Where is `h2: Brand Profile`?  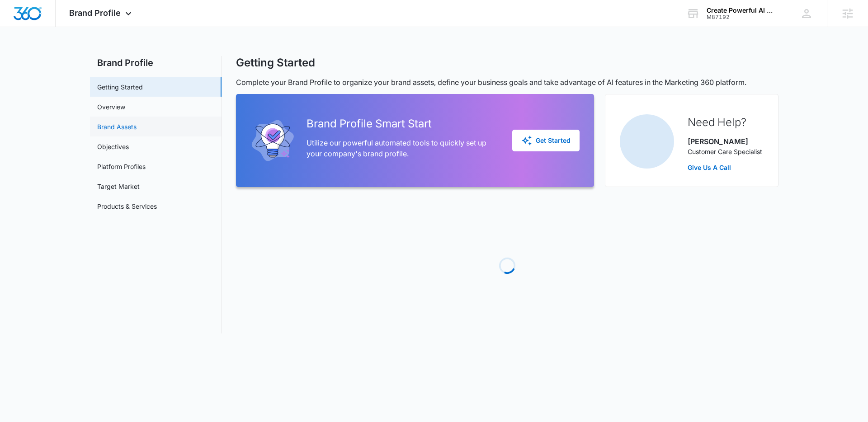 h2: Brand Profile is located at coordinates (156, 63).